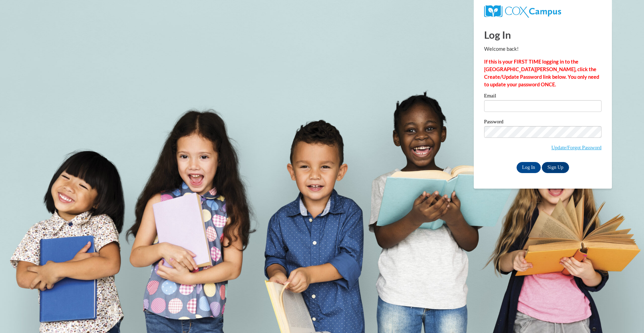 The image size is (644, 333). What do you see at coordinates (555, 167) in the screenshot?
I see `a: Sign Up` at bounding box center [555, 167].